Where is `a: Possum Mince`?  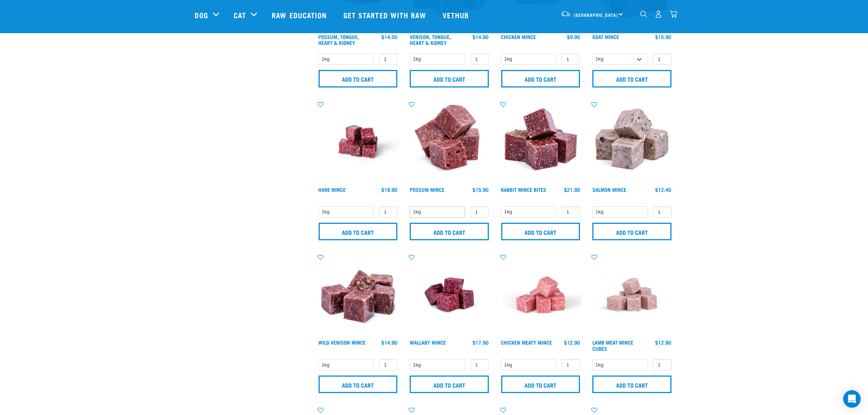 a: Possum Mince is located at coordinates (427, 189).